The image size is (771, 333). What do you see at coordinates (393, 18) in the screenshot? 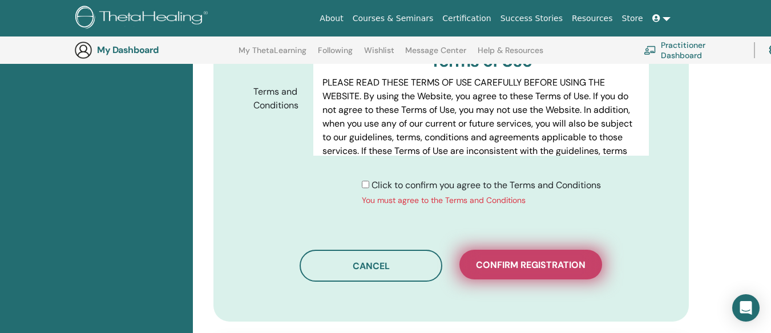
I see `a: Courses & Seminars` at bounding box center [393, 18].